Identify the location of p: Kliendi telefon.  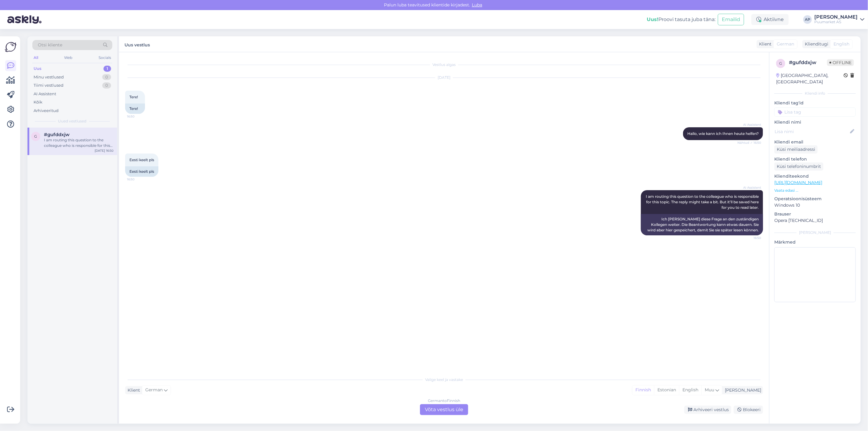
(815, 159).